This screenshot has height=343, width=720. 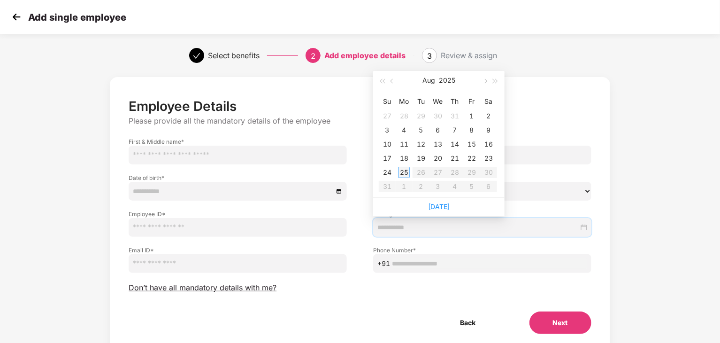 I want to click on div: 4, so click(x=404, y=130).